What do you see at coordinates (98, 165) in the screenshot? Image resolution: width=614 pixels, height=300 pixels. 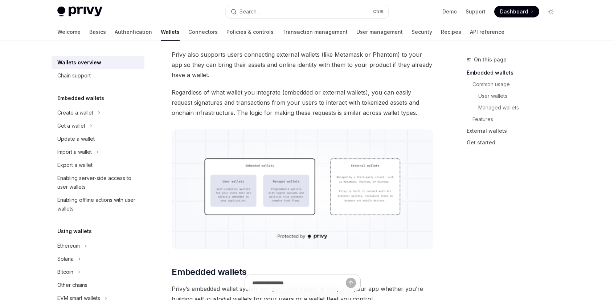 I see `a: Export a wallet` at bounding box center [98, 165].